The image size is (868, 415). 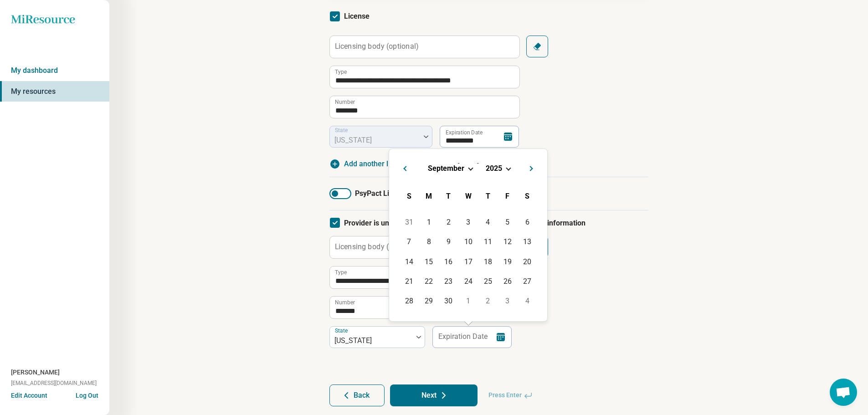 What do you see at coordinates (507, 281) in the screenshot?
I see `div: Choose Friday, September 26th, 2025` at bounding box center [507, 281].